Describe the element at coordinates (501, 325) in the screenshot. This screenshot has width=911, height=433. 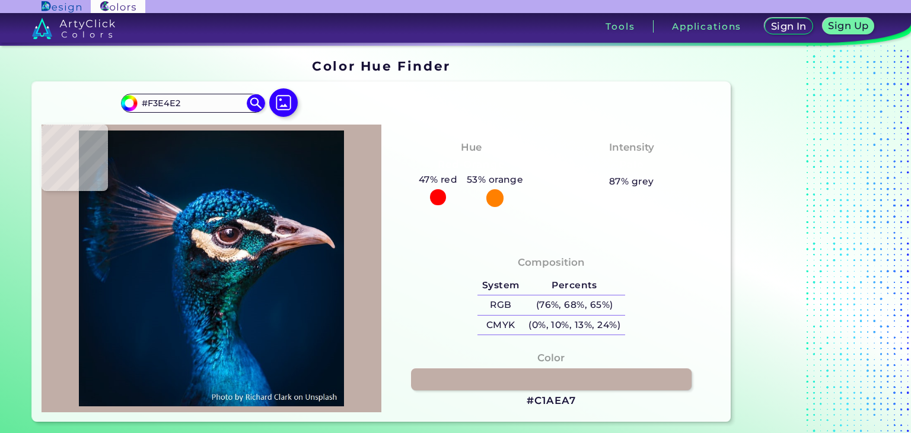
I see `h5: CMYK` at that location.